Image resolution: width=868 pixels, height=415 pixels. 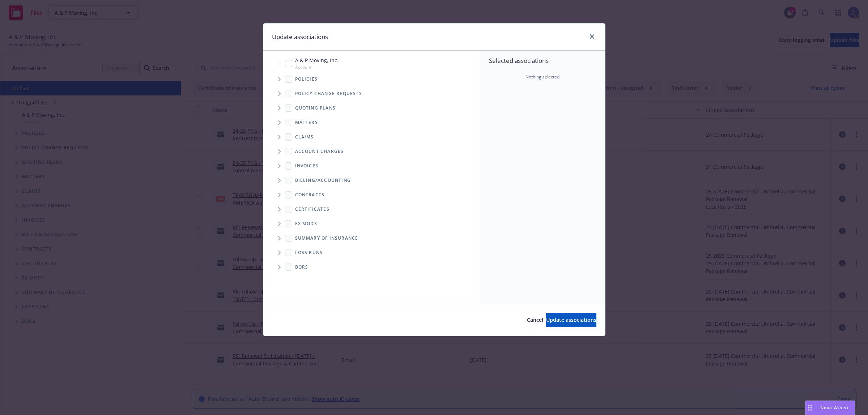 What do you see at coordinates (315, 108) in the screenshot?
I see `span: Quoting plans` at bounding box center [315, 108].